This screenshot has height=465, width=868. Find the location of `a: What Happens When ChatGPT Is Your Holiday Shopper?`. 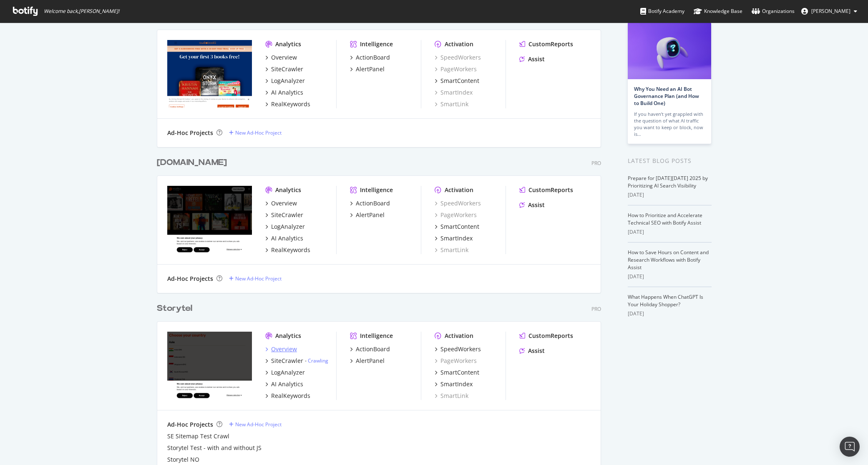

a: What Happens When ChatGPT Is Your Holiday Shopper? is located at coordinates (665, 300).